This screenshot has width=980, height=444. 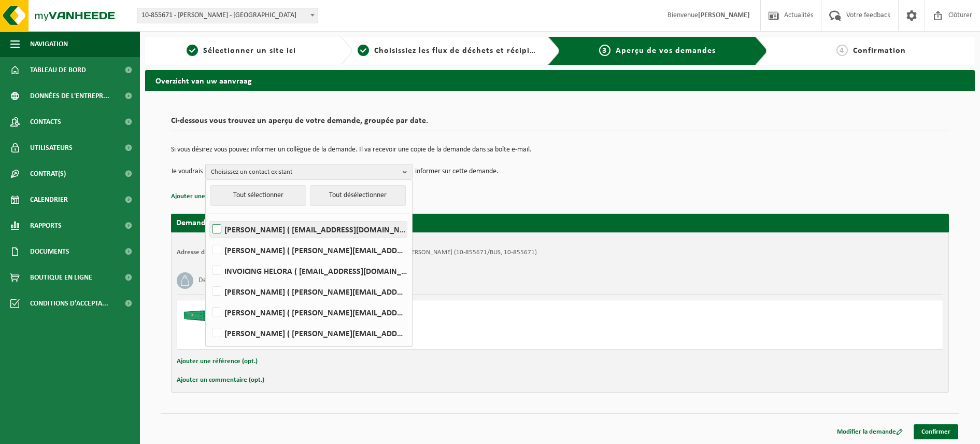 What do you see at coordinates (58, 70) in the screenshot?
I see `span: Tableau de bord` at bounding box center [58, 70].